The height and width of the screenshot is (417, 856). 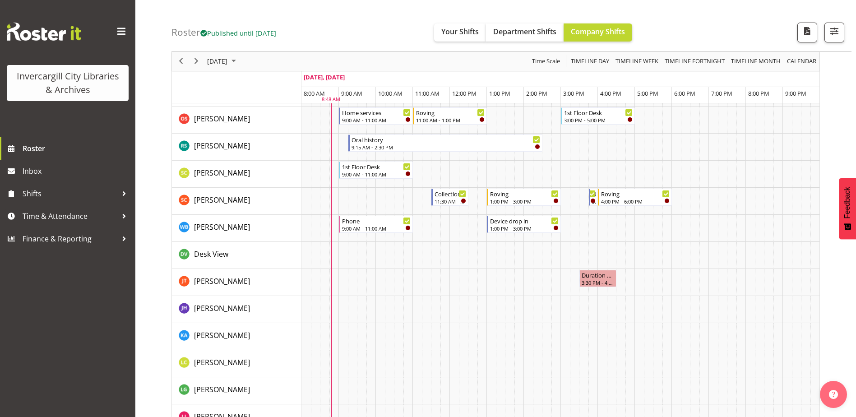 I want to click on td: Linda Cooper resource, so click(x=236, y=364).